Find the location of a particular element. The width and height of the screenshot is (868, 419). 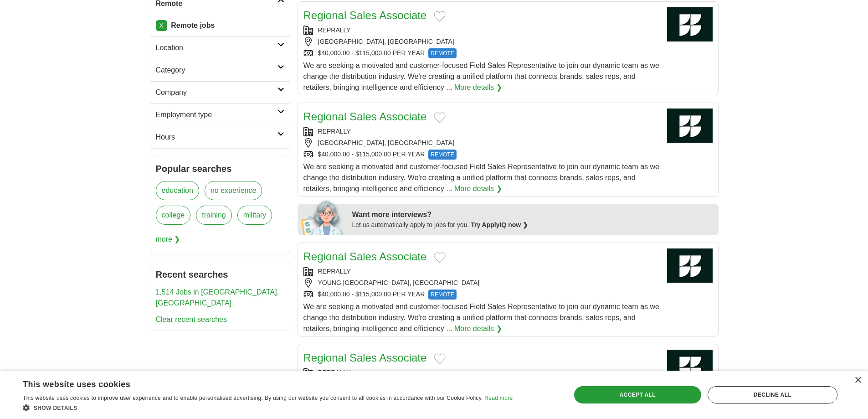

a: Location is located at coordinates (220, 47).